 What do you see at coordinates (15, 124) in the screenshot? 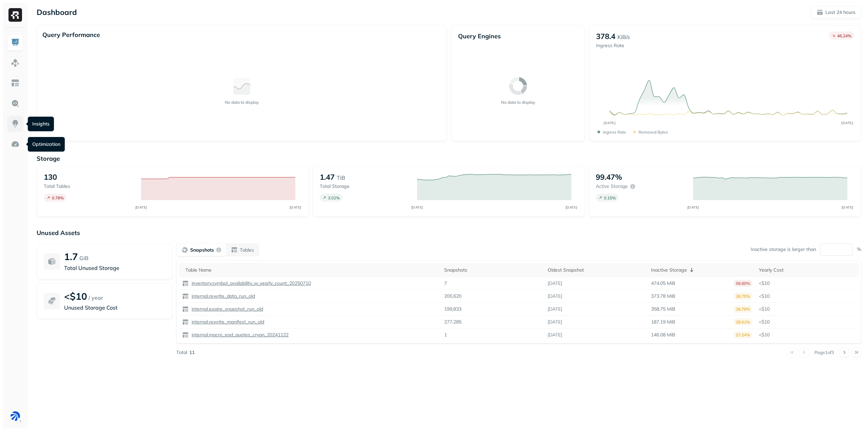
I see `img: Insights` at bounding box center [15, 124].